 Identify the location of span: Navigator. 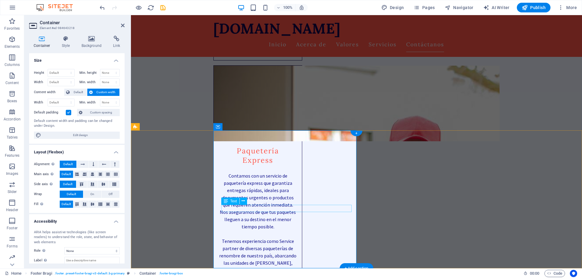
(459, 8).